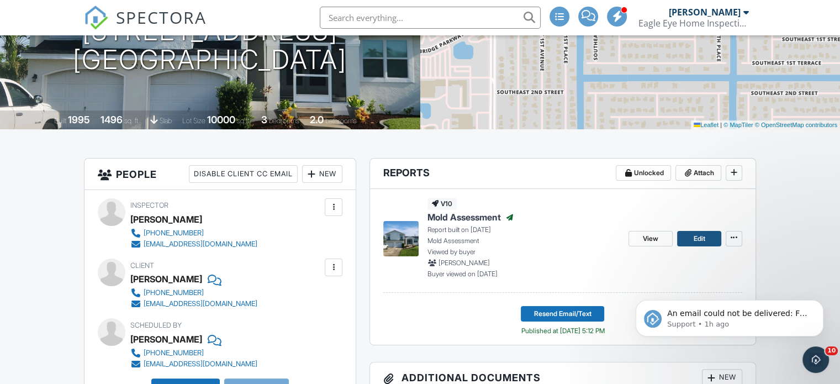  Describe the element at coordinates (110, 41) in the screenshot. I see `div: message notification from Support, 1h ago. An email could not be delivered: For more information,...` at that location.